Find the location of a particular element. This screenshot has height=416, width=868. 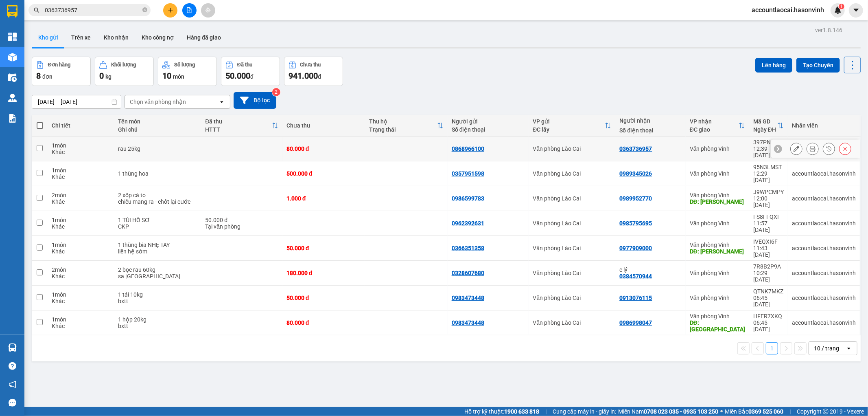

sup: 1 is located at coordinates (842, 7).